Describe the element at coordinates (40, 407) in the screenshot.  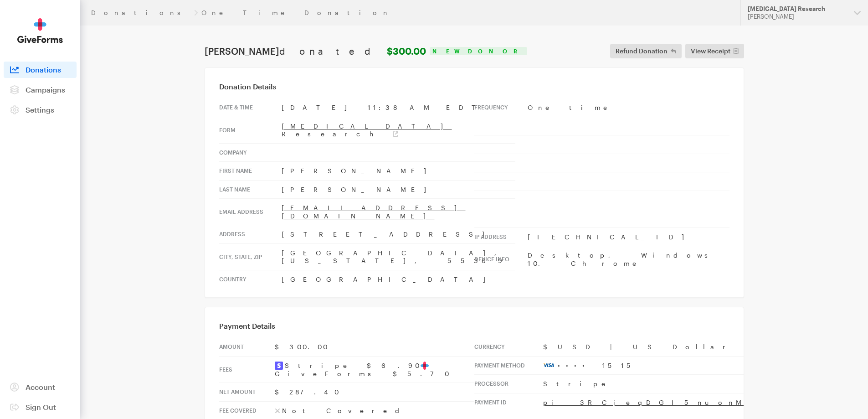
I see `span: Sign Out` at that location.